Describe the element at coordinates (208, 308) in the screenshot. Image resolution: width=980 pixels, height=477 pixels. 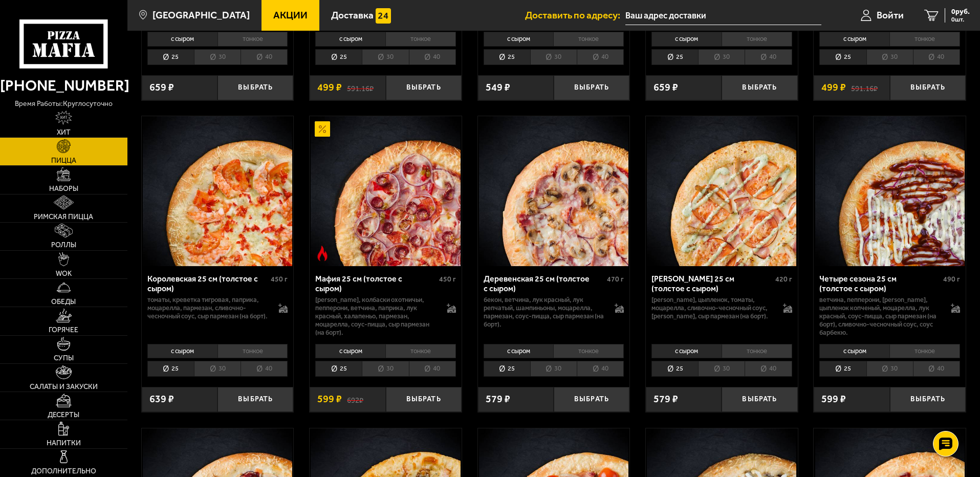
I see `p: томаты, креветка тигровая, паприка, моцарелла, пармезан, сливочно-чесночный соус, сыр пармезан (н...` at that location.